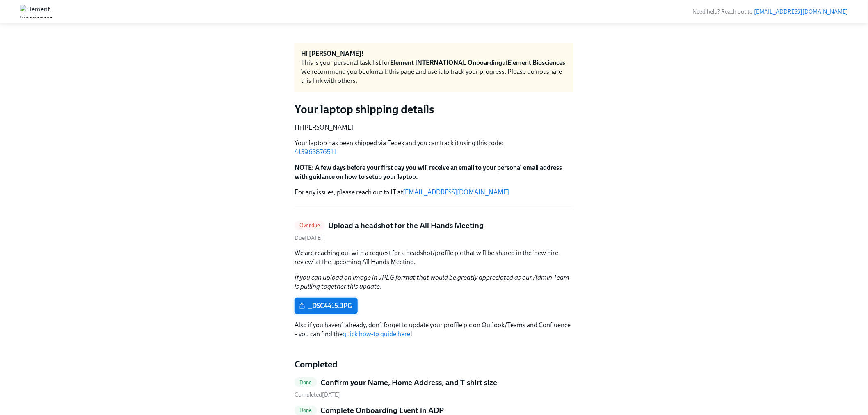 The image size is (868, 415). What do you see at coordinates (36, 12) in the screenshot?
I see `img: Element Biosciences` at bounding box center [36, 12].